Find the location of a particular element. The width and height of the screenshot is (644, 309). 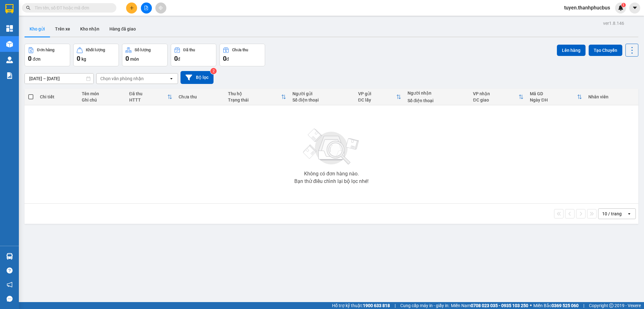

sup: 1 is located at coordinates (623, 5).